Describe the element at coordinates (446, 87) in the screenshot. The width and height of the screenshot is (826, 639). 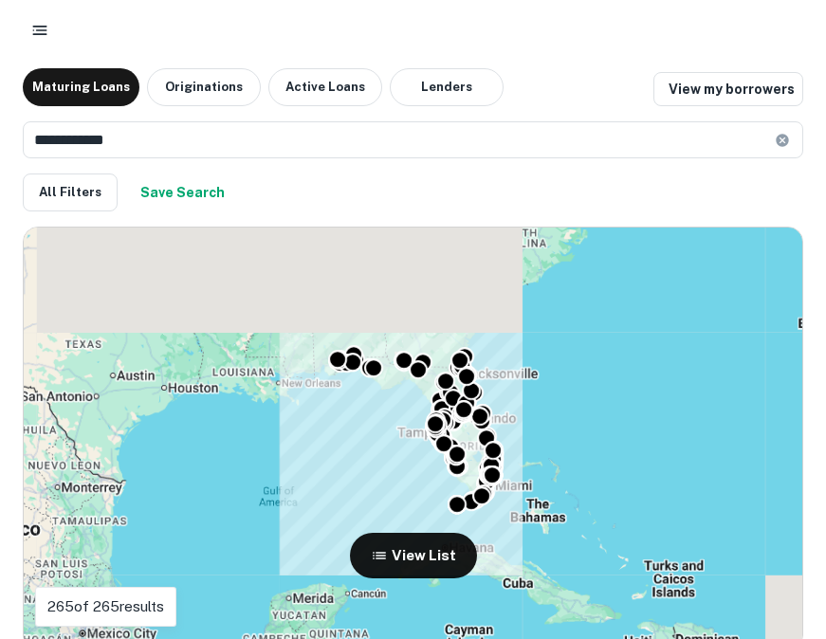
I see `button: Lenders` at that location.